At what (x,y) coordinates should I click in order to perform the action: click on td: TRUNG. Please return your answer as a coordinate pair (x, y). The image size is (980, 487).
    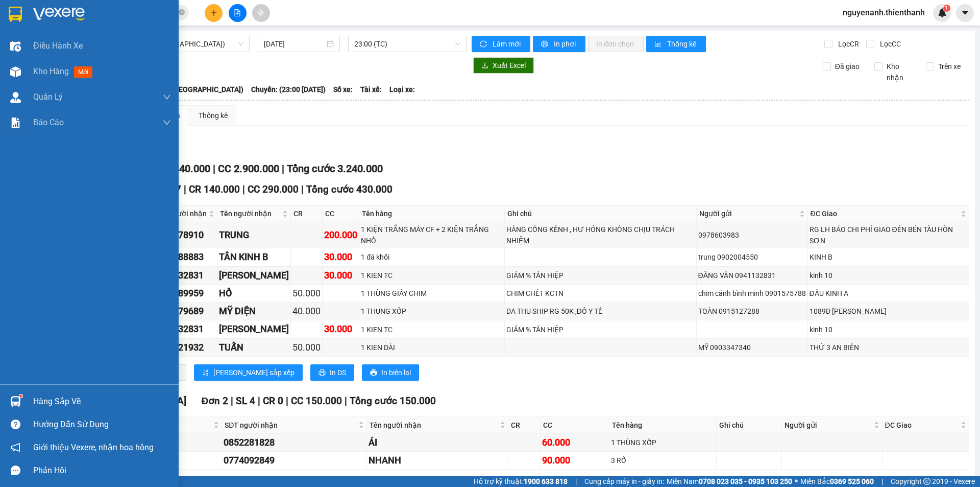
    Looking at the image, I should click on (254, 235).